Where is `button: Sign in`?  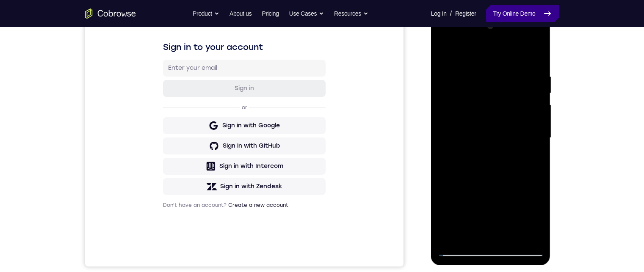
button: Sign in is located at coordinates (159, 105).